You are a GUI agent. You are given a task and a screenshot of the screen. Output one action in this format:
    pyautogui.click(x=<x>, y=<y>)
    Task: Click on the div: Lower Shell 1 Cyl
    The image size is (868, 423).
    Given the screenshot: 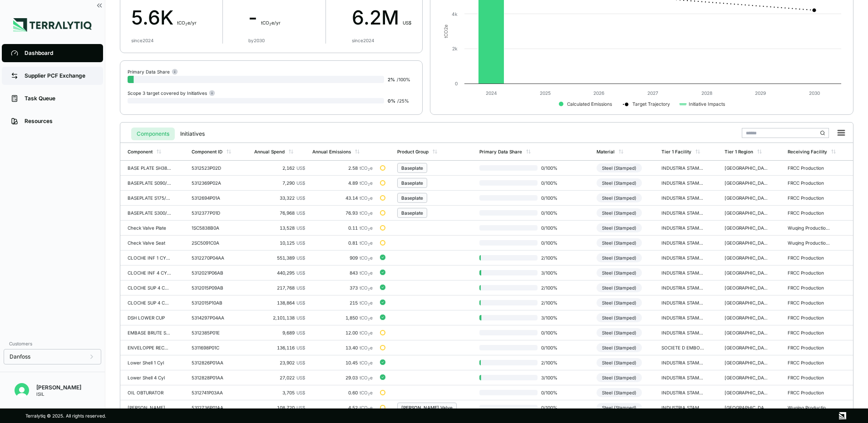 What is the action you would take?
    pyautogui.click(x=149, y=363)
    